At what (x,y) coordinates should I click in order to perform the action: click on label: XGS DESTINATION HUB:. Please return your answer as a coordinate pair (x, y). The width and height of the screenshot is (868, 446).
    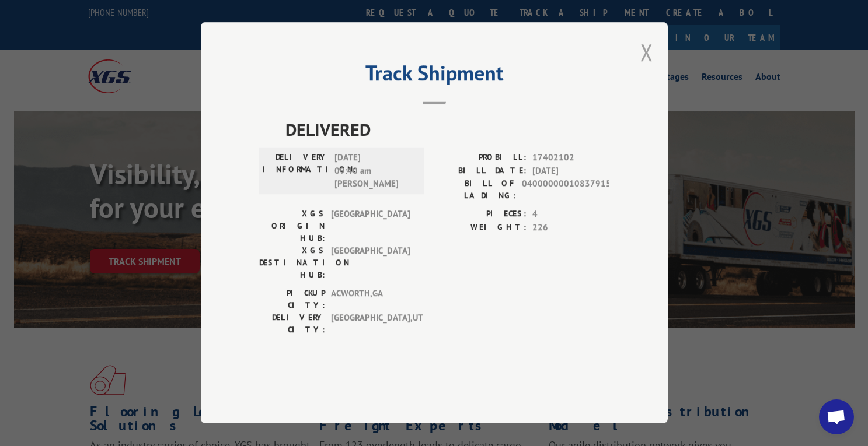
    Looking at the image, I should click on (292, 263).